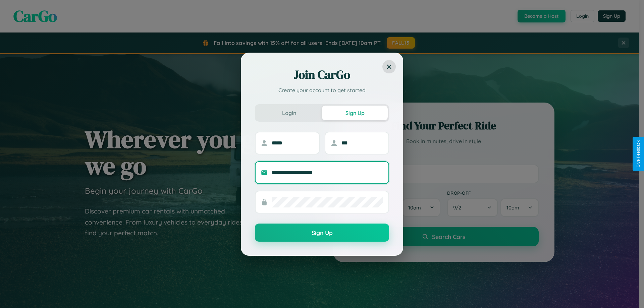 This screenshot has height=308, width=644. Describe the element at coordinates (322, 75) in the screenshot. I see `h2: Join CarGo` at that location.